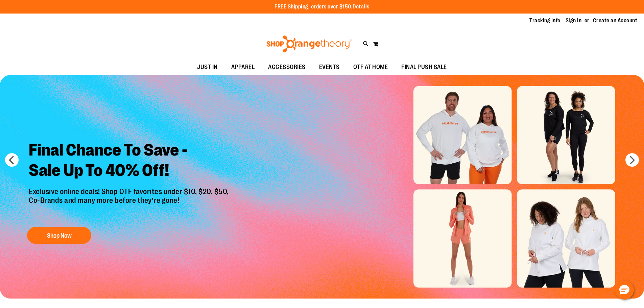 The height and width of the screenshot is (308, 644). What do you see at coordinates (12, 160) in the screenshot?
I see `button: prev` at bounding box center [12, 160].